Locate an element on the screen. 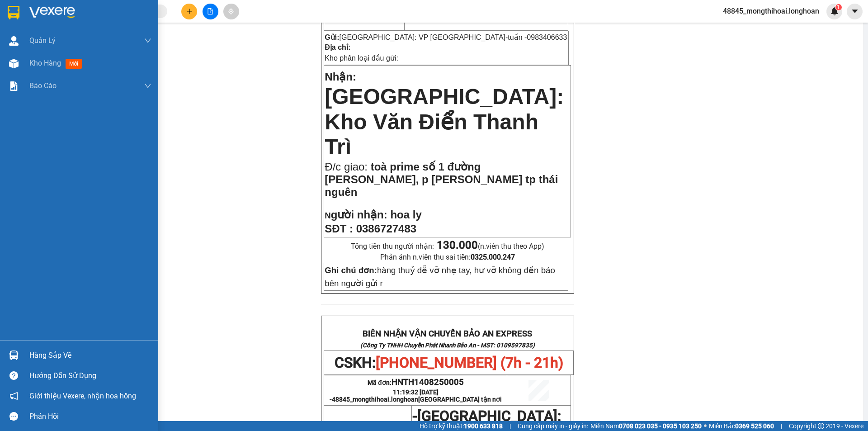 The image size is (868, 431). strong: 130.000 is located at coordinates (457, 245).